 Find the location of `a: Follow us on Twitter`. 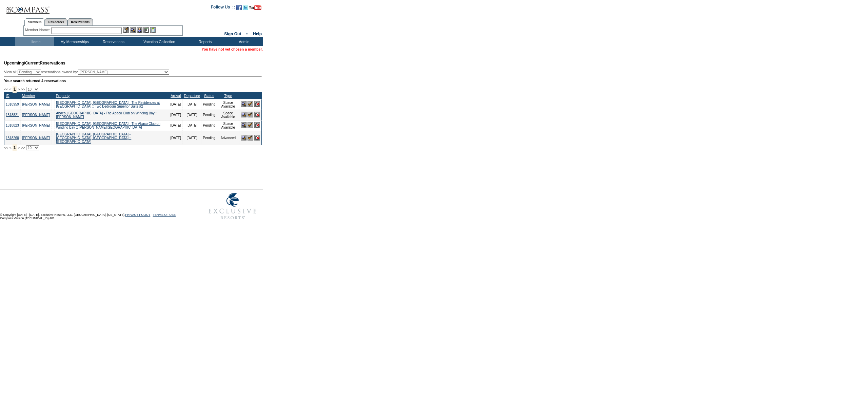

a: Follow us on Twitter is located at coordinates (246, 9).